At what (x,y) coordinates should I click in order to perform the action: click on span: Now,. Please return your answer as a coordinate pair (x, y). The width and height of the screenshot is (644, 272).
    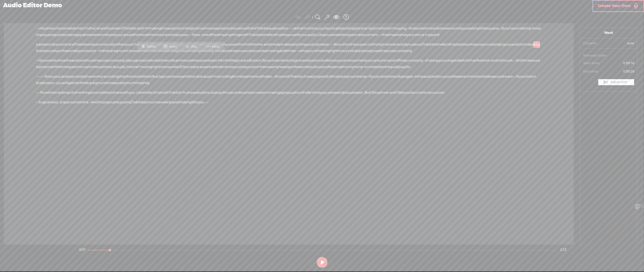
    Looking at the image, I should click on (196, 35).